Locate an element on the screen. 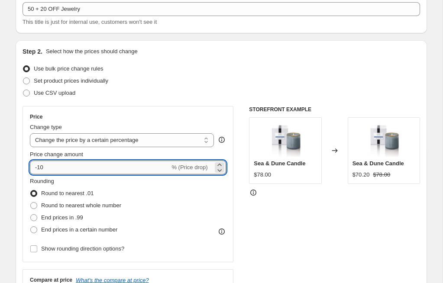  input: 30% off holiday sale is located at coordinates (221, 9).